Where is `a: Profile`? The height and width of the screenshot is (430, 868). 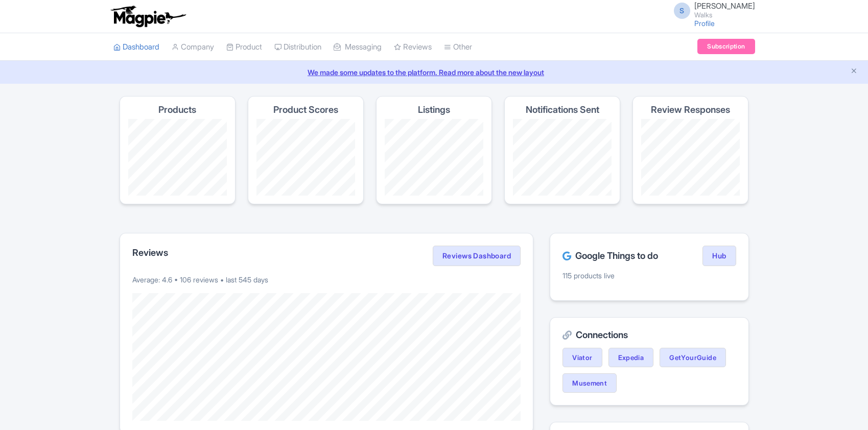
a: Profile is located at coordinates (705, 23).